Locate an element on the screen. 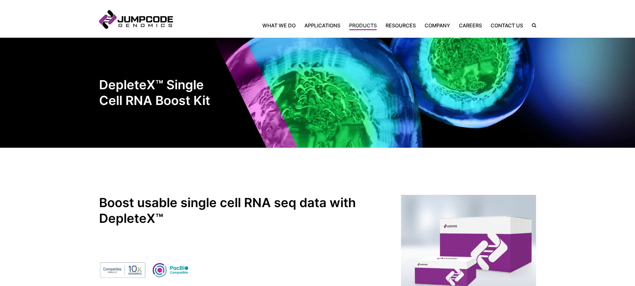 Image resolution: width=635 pixels, height=286 pixels. a: Applications is located at coordinates (322, 25).